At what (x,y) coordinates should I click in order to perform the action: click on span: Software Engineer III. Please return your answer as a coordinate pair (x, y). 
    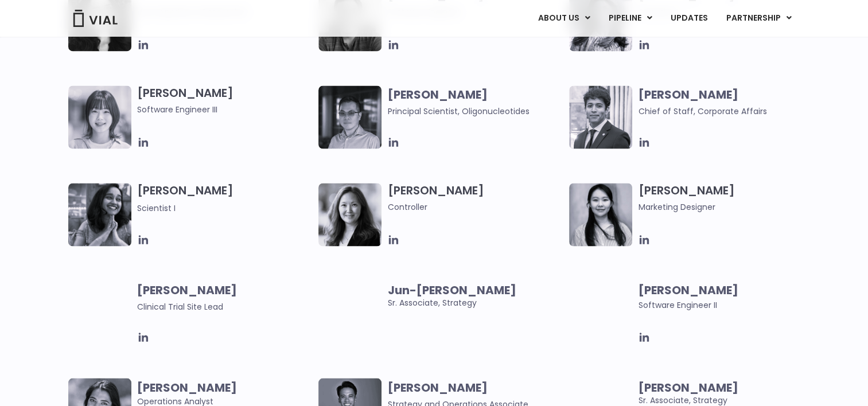
    Looking at the image, I should click on (225, 110).